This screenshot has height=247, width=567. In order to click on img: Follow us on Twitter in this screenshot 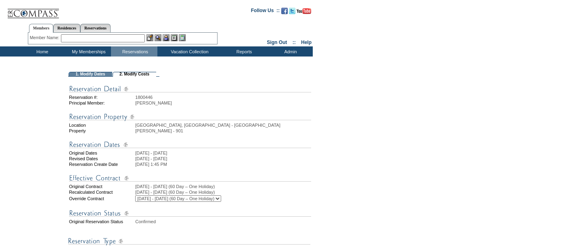, I will do `click(292, 11)`.